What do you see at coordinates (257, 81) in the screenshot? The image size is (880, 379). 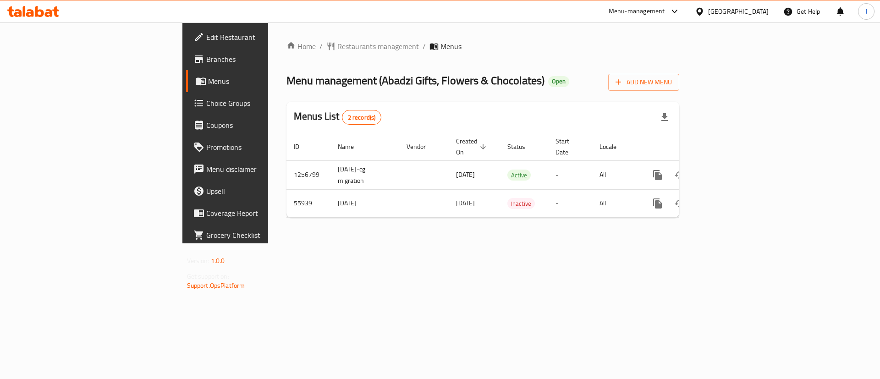 I see `a: Menus` at bounding box center [257, 81].